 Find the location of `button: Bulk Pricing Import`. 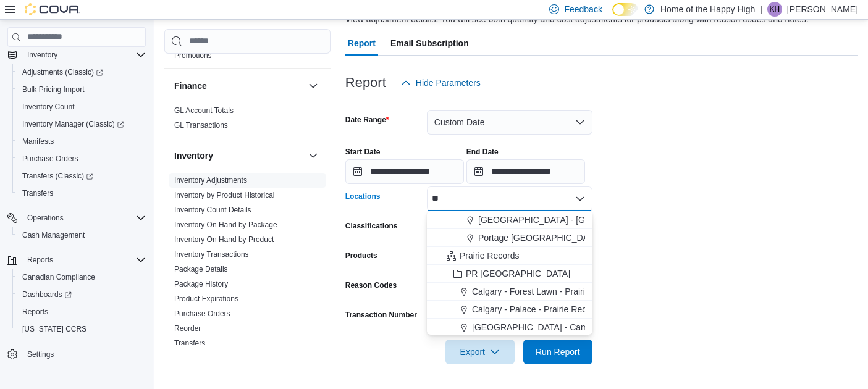

button: Bulk Pricing Import is located at coordinates (81, 90).